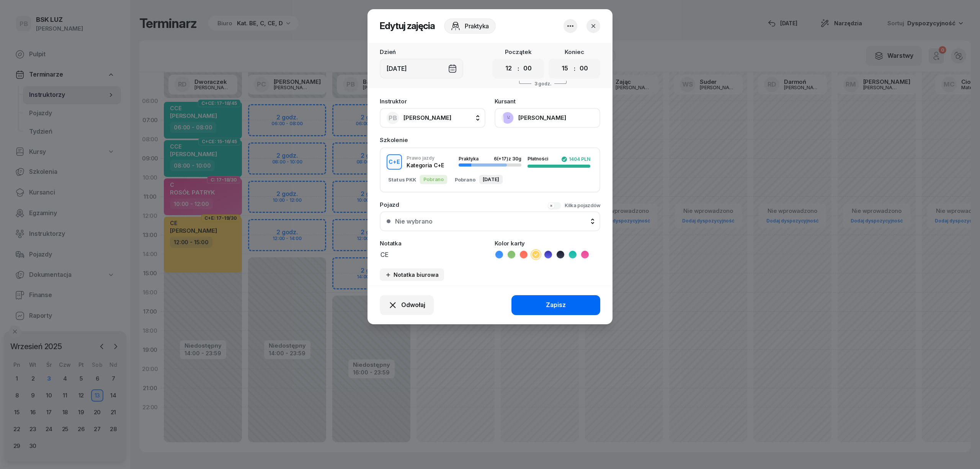  Describe the element at coordinates (490, 222) in the screenshot. I see `button: Nie wybrano` at that location.